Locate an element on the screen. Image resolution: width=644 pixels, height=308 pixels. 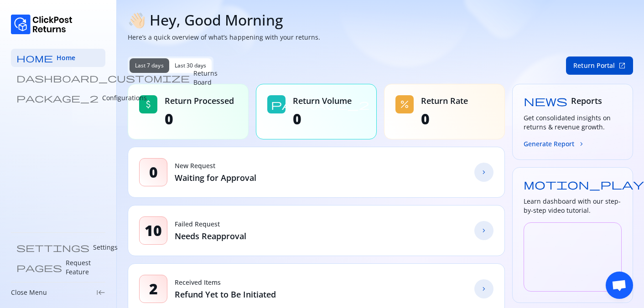
a: home Home is located at coordinates (58, 58).